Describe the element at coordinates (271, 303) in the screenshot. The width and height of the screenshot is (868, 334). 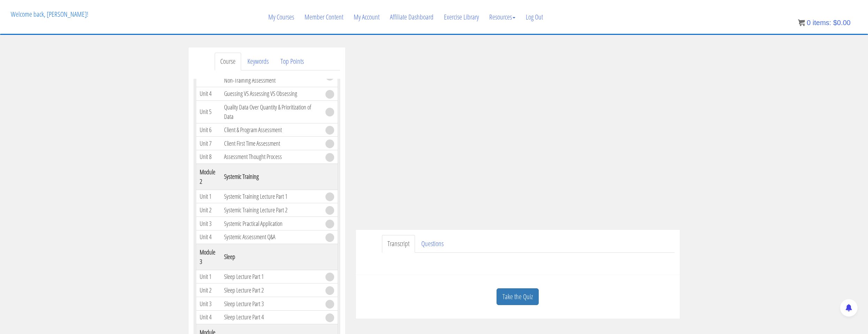
I see `td: Sleep Lecture Part 3` at that location.